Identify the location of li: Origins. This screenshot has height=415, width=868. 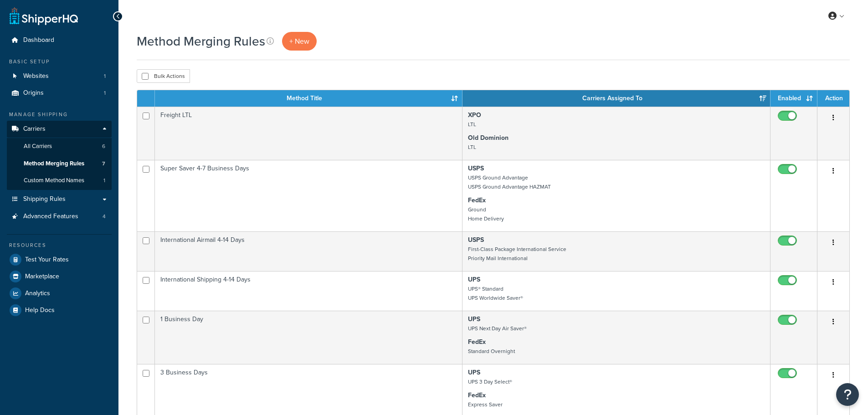
(59, 93).